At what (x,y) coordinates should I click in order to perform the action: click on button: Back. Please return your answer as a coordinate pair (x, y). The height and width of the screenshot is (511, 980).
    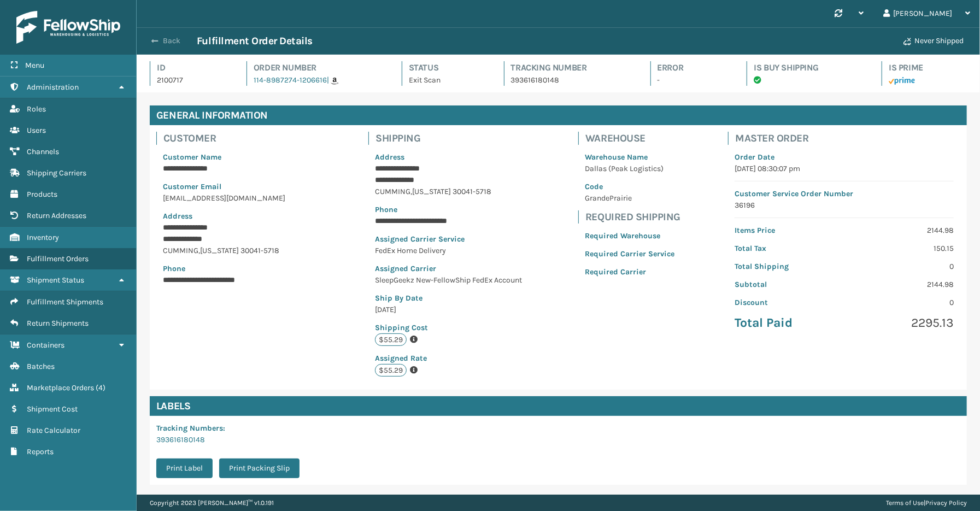
    Looking at the image, I should click on (171, 41).